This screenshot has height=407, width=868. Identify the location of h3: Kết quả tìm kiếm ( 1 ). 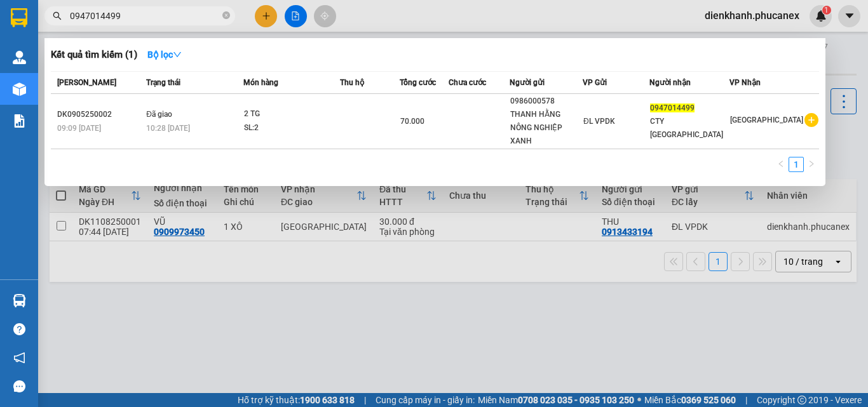
(94, 55).